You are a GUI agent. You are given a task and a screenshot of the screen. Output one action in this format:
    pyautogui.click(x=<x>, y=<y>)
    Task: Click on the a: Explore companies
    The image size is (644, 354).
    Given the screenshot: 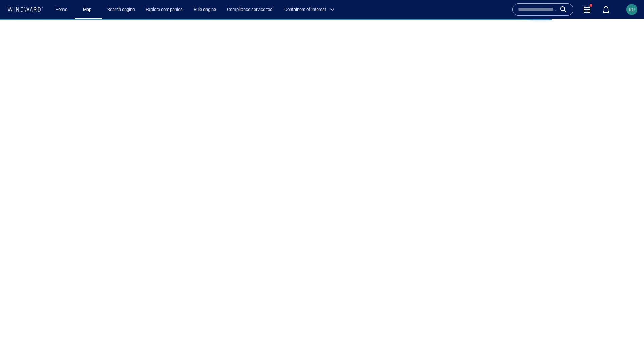 What is the action you would take?
    pyautogui.click(x=164, y=10)
    